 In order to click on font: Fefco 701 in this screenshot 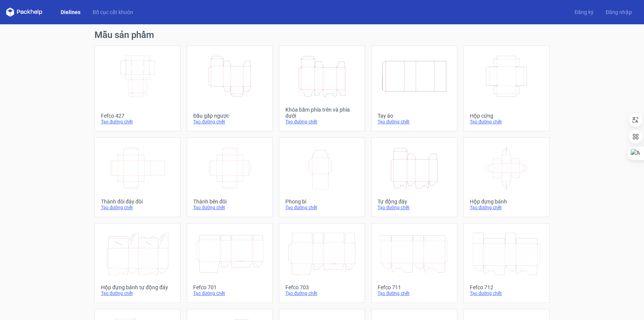, I will do `click(205, 288)`.